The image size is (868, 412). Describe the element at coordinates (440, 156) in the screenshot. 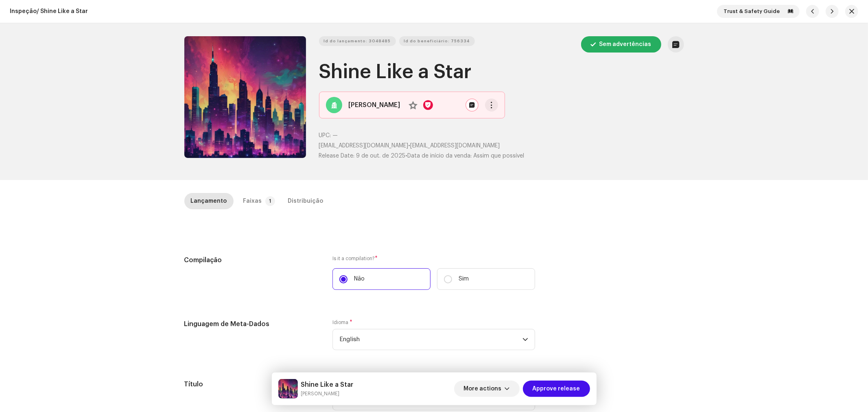

I see `span: Data de início da venda:` at that location.